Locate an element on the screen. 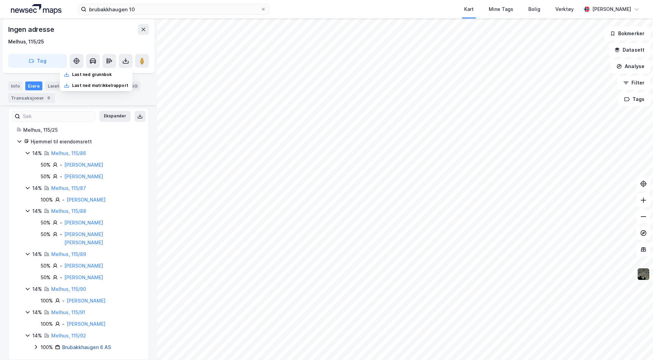 The width and height of the screenshot is (653, 360). div: Bolig is located at coordinates (534, 9).